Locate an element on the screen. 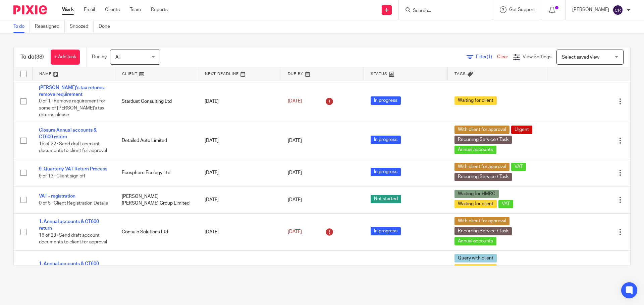 The image size is (644, 305). a: VAT - registration is located at coordinates (57, 196).